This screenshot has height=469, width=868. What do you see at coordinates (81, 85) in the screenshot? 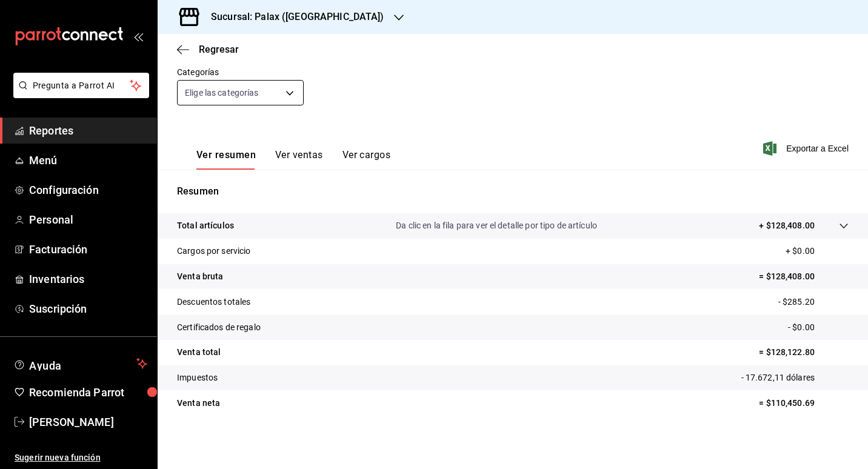
I see `span: Pregunta a Parrot AI` at bounding box center [81, 85].